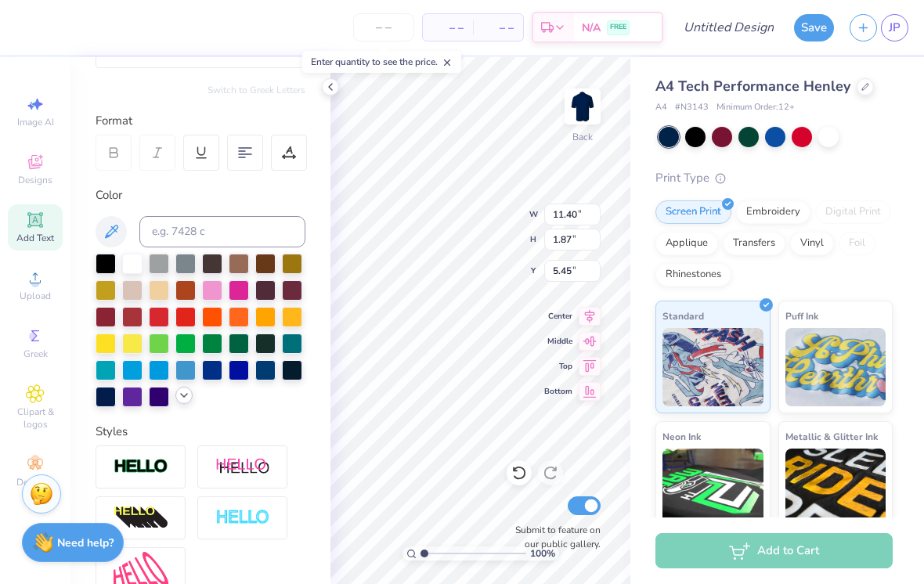 Image resolution: width=924 pixels, height=584 pixels. What do you see at coordinates (256, 90) in the screenshot?
I see `button: Switch to Greek Letters` at bounding box center [256, 90].